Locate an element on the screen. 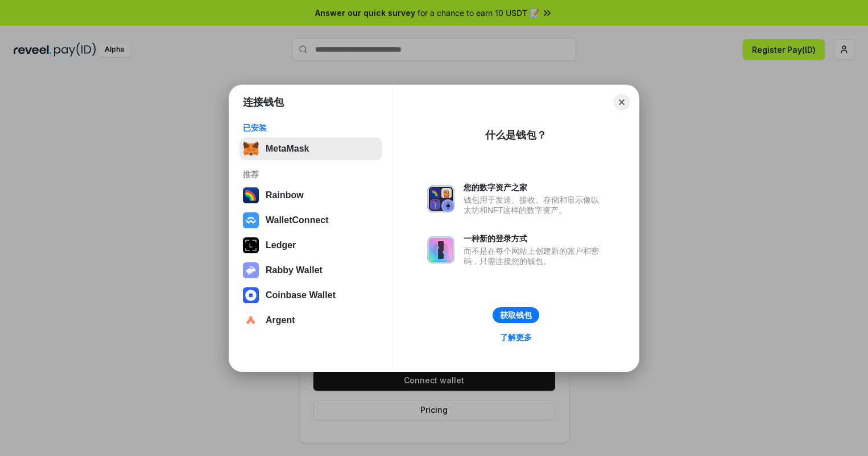 The height and width of the screenshot is (456, 868). button: Rabby Wallet is located at coordinates (311, 270).